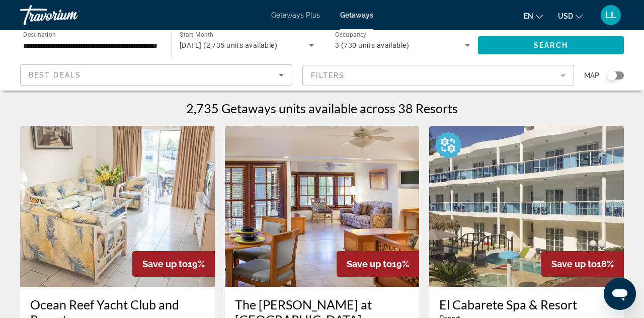 This screenshot has height=318, width=644. Describe the element at coordinates (565, 16) in the screenshot. I see `span: USD` at that location.